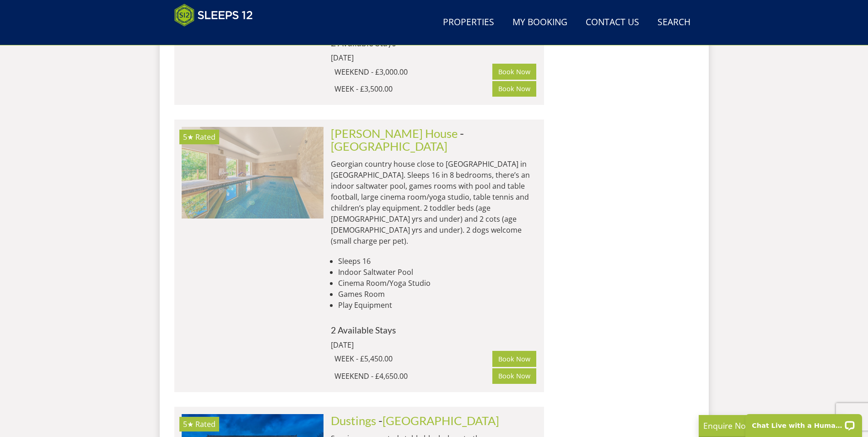  What do you see at coordinates (252, 172) in the screenshot?
I see `img: berry-house-devon-holiday-home-accomodation-sleeping-11.original.jpg` at bounding box center [252, 172].